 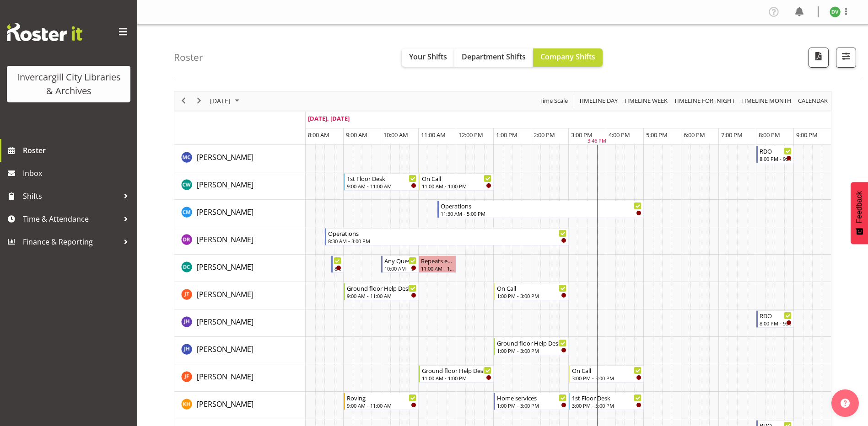 What do you see at coordinates (356, 135) in the screenshot?
I see `span: 9:00 AM` at bounding box center [356, 135].